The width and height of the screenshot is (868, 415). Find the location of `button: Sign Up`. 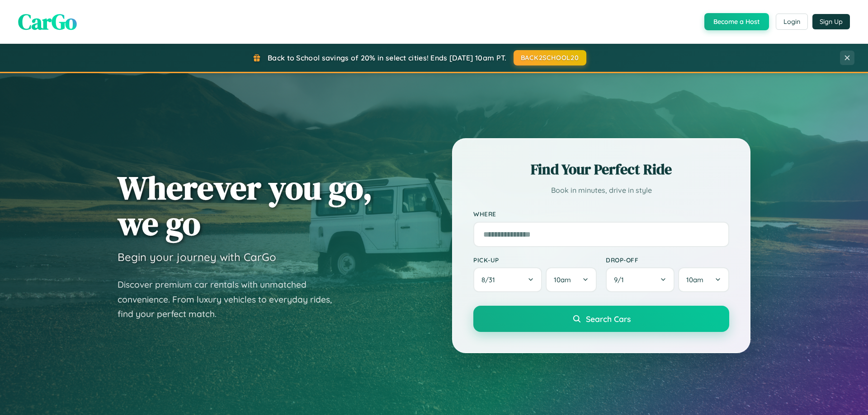

button: Sign Up is located at coordinates (831, 22).